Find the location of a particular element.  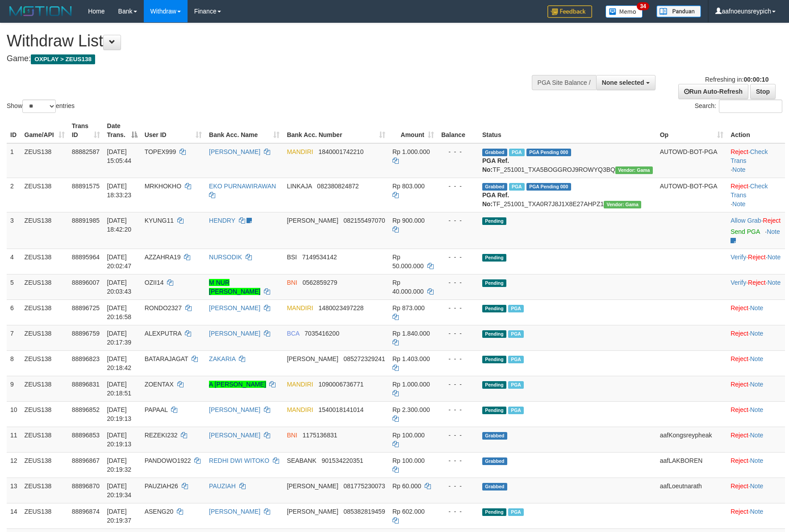

b: PGA Ref. No: is located at coordinates (496, 165).